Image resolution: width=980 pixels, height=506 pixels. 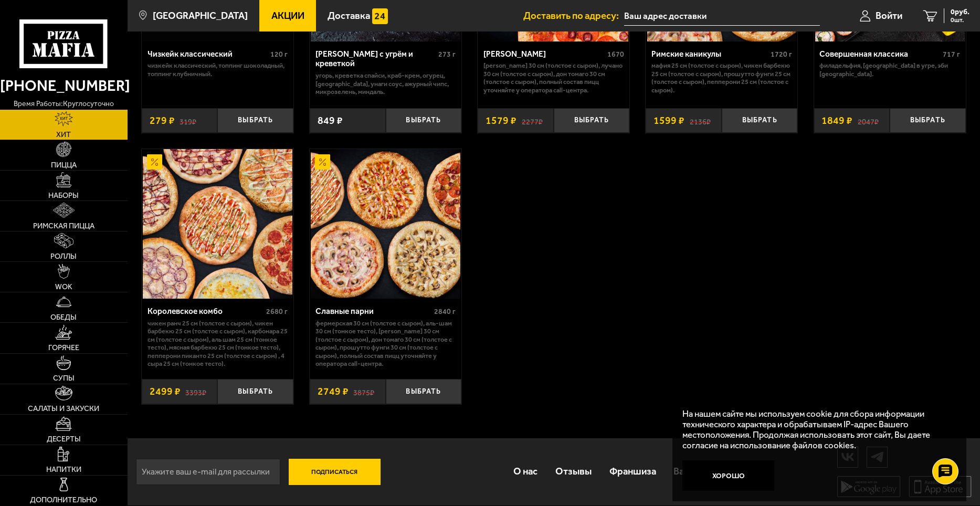 I want to click on s: 2047 ₽, so click(x=868, y=121).